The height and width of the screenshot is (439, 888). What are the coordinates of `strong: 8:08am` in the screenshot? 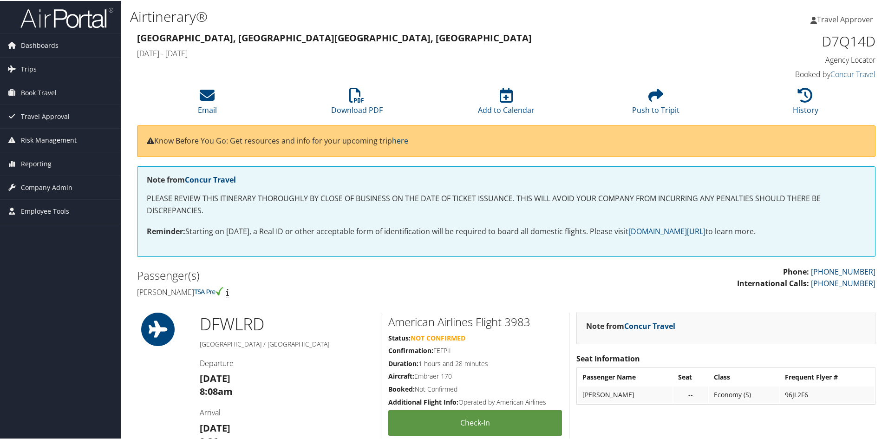 It's located at (216, 390).